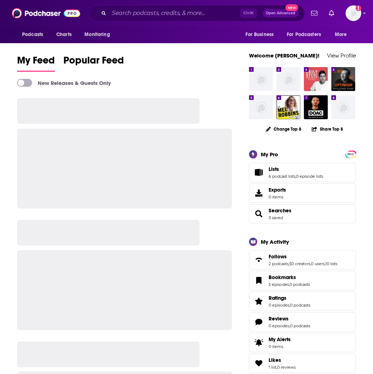 The height and width of the screenshot is (374, 373). I want to click on div: My Activity, so click(275, 241).